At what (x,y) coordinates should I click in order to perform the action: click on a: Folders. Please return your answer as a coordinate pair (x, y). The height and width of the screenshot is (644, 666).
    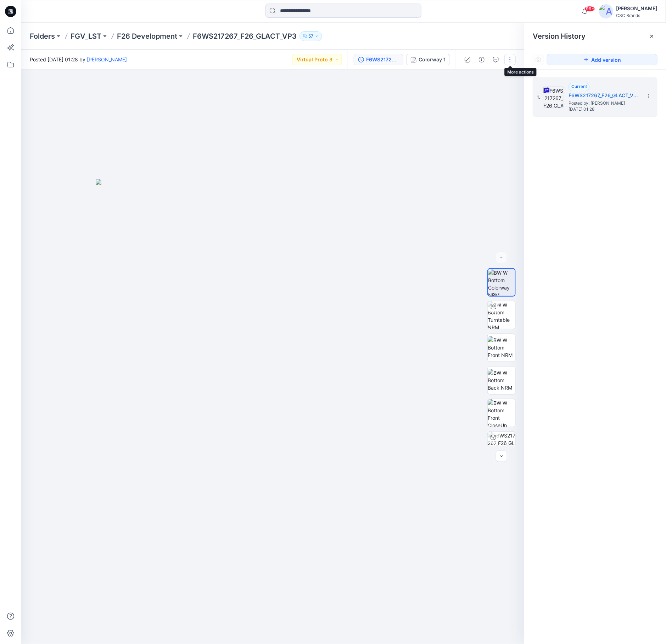
    Looking at the image, I should click on (42, 36).